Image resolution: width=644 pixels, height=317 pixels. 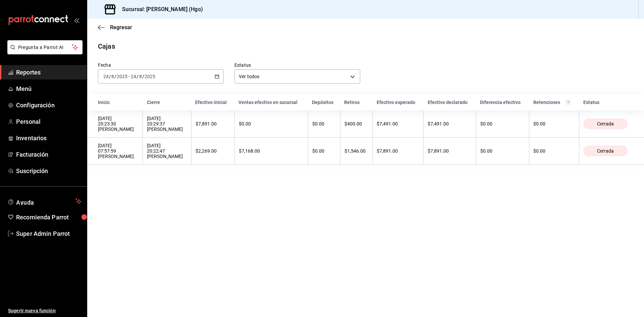 What do you see at coordinates (106, 46) in the screenshot?
I see `div: Cajas` at bounding box center [106, 46].